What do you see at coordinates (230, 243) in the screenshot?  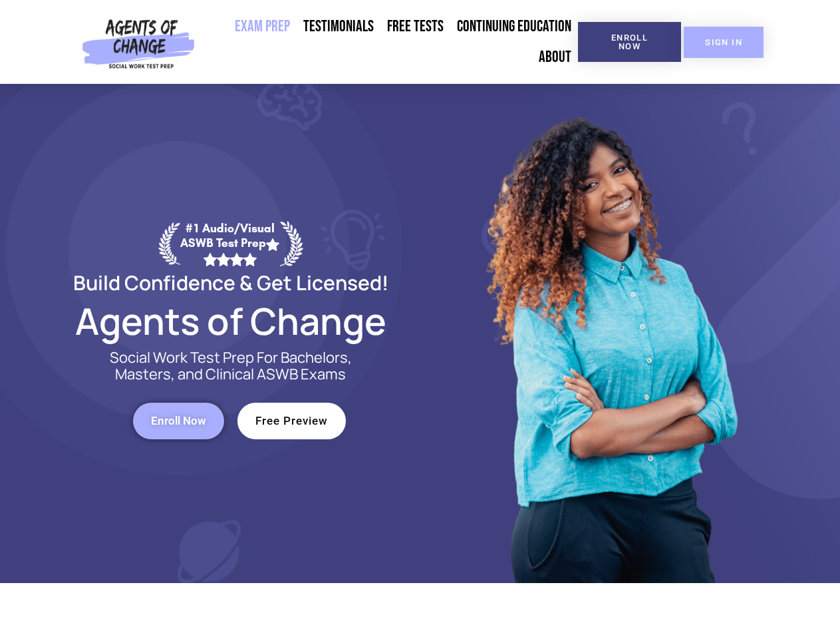 I see `div: #1 Audio/Visual ASWB Test Prep` at bounding box center [230, 243].